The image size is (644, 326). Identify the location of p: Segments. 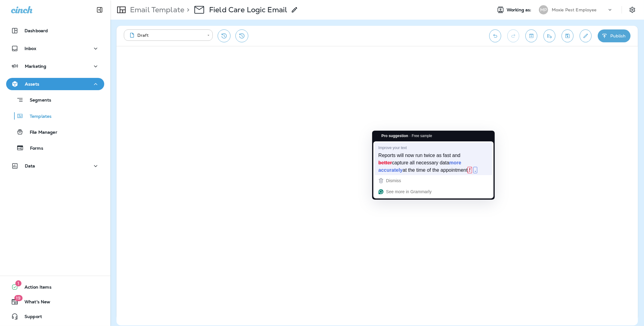
(38, 101).